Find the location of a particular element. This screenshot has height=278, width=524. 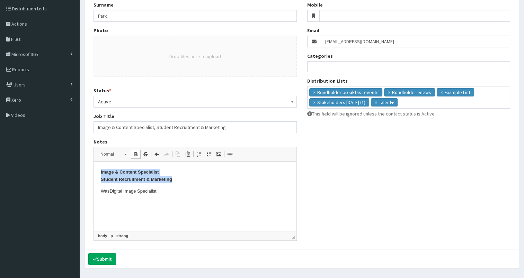

label: Notes is located at coordinates (100, 142).